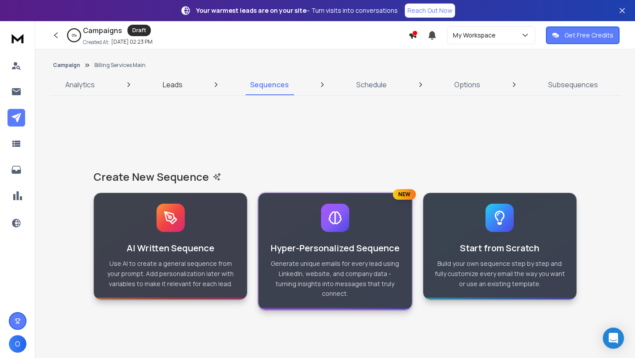 This screenshot has width=635, height=358. Describe the element at coordinates (80, 85) in the screenshot. I see `p: Analytics` at that location.